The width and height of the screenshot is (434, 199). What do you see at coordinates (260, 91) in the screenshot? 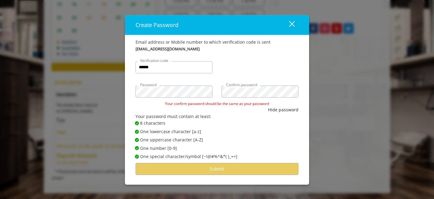
I see `input: Confirm password` at bounding box center [260, 91].